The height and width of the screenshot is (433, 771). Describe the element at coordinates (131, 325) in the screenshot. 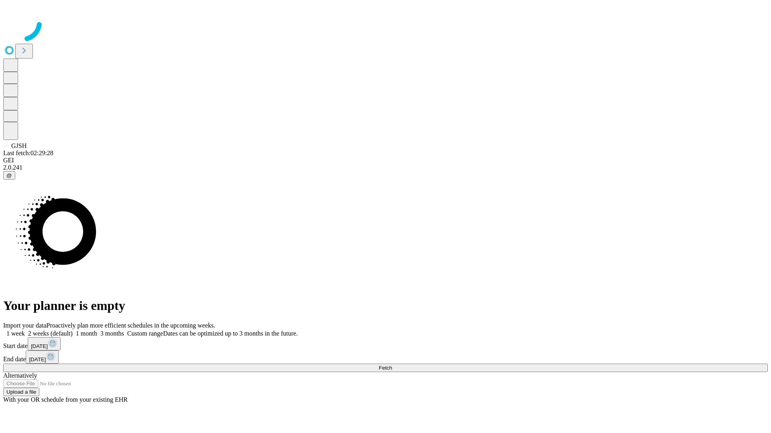

I see `span: Proactively plan more efficient schedules in the upcoming weeks.` at that location.